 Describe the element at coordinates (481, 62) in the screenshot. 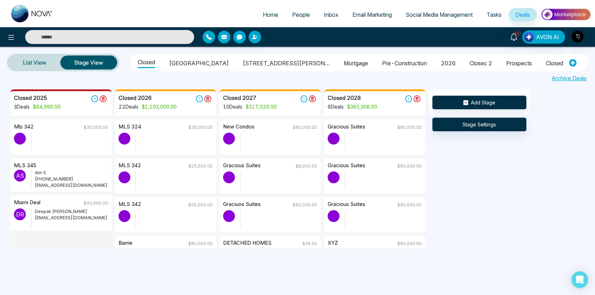

I see `li: closec 2` at that location.